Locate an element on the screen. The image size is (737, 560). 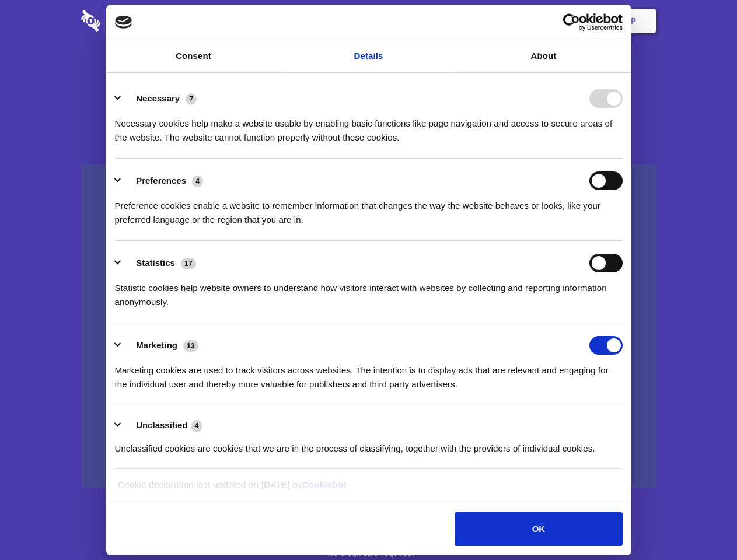
span: 13 is located at coordinates (191, 346).